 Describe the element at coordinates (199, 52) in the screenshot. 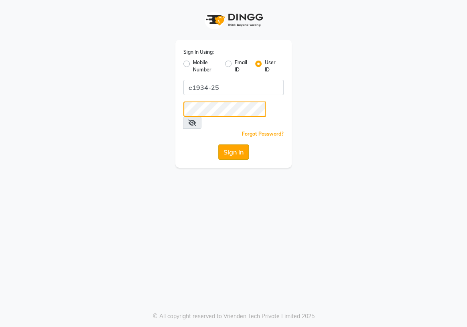

I see `label: Sign In Using:` at that location.